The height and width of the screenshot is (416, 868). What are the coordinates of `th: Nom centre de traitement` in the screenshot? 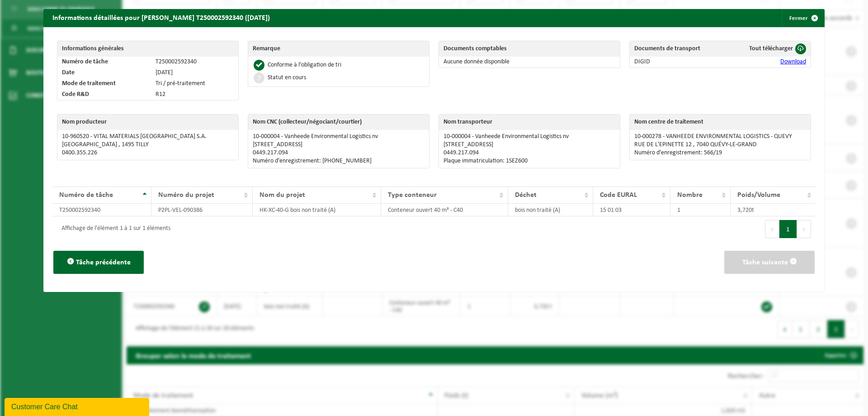 It's located at (720, 122).